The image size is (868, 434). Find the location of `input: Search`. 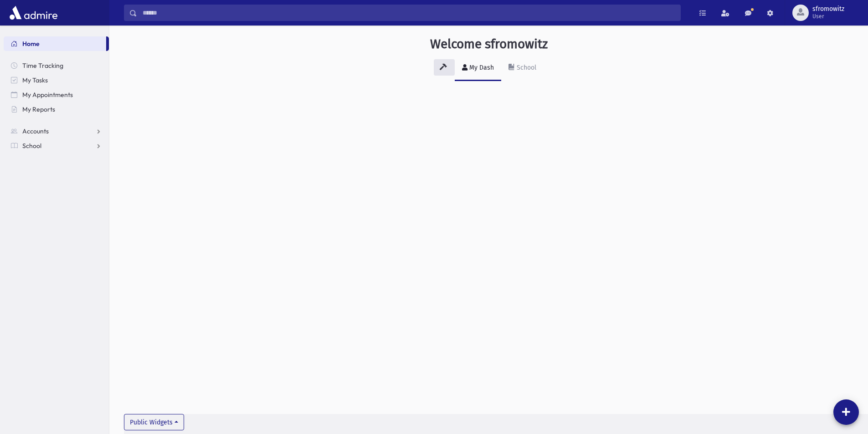

input: Search is located at coordinates (408, 13).